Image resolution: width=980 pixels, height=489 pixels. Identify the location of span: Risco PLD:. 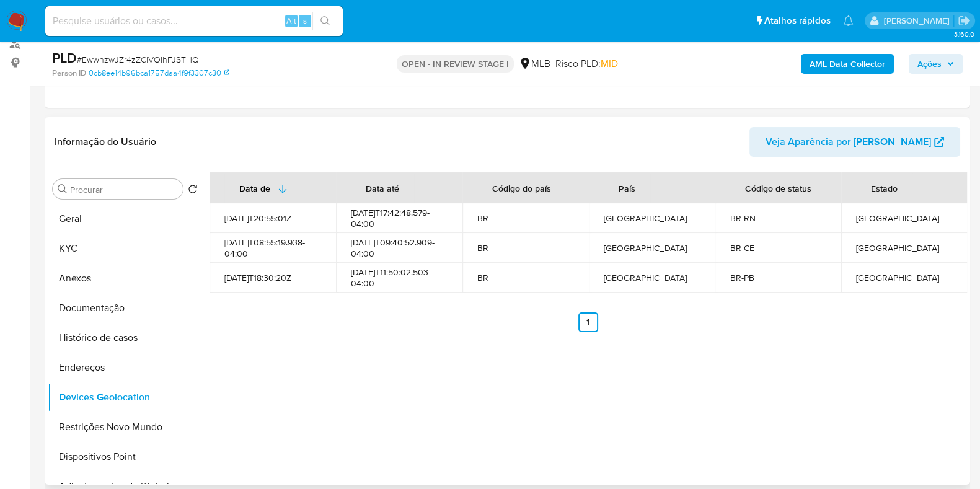
(586, 64).